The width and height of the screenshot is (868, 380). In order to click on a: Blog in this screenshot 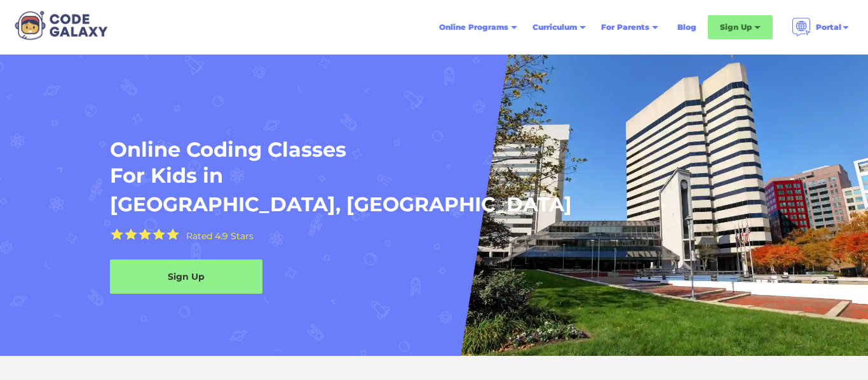, I will do `click(686, 28)`.